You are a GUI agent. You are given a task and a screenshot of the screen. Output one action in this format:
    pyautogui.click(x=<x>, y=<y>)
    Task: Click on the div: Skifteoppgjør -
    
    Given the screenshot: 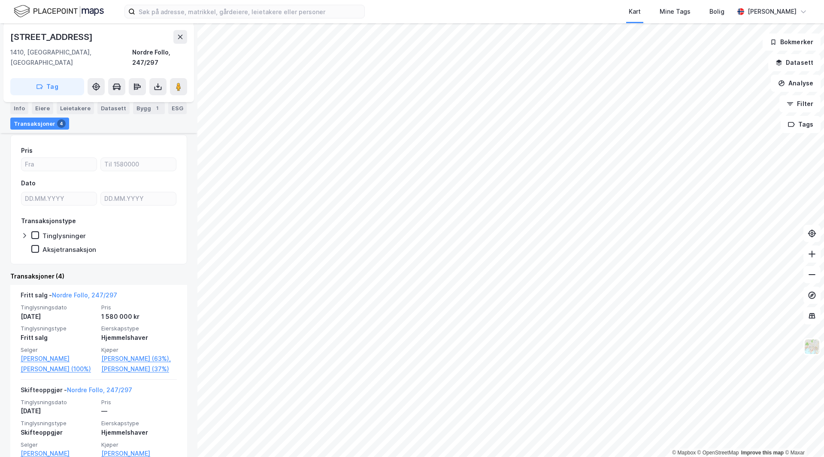 What is the action you would take?
    pyautogui.click(x=76, y=392)
    